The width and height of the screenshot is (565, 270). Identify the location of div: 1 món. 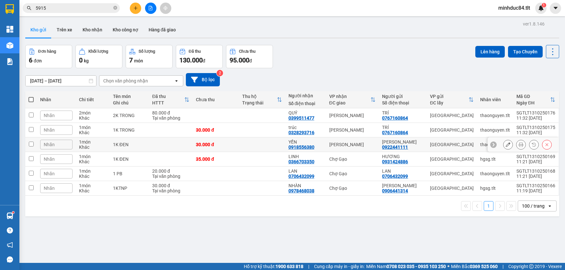
(93, 128).